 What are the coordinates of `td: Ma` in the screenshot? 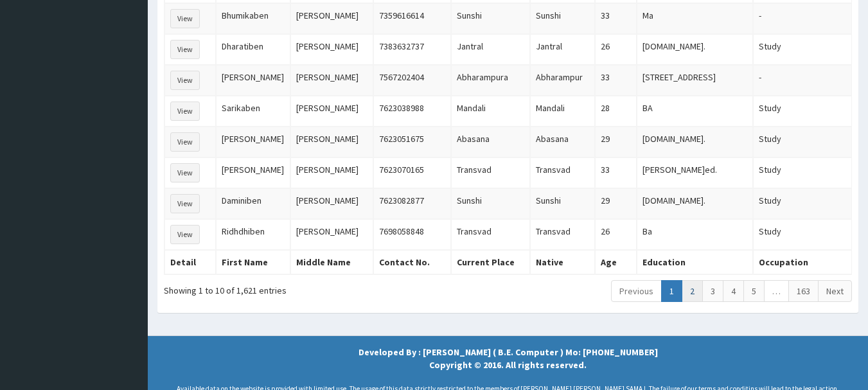 It's located at (695, 18).